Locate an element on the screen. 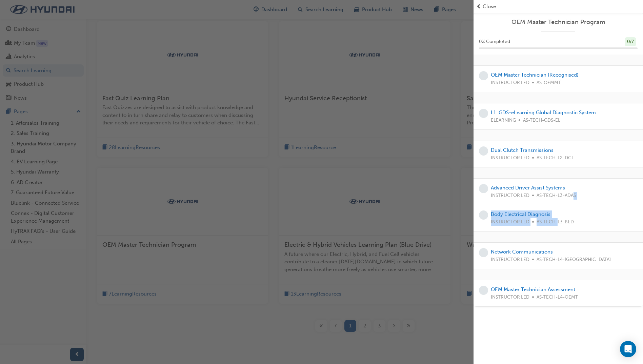 The width and height of the screenshot is (643, 364). span: AS-TECH-L3-ADAS is located at coordinates (556, 195).